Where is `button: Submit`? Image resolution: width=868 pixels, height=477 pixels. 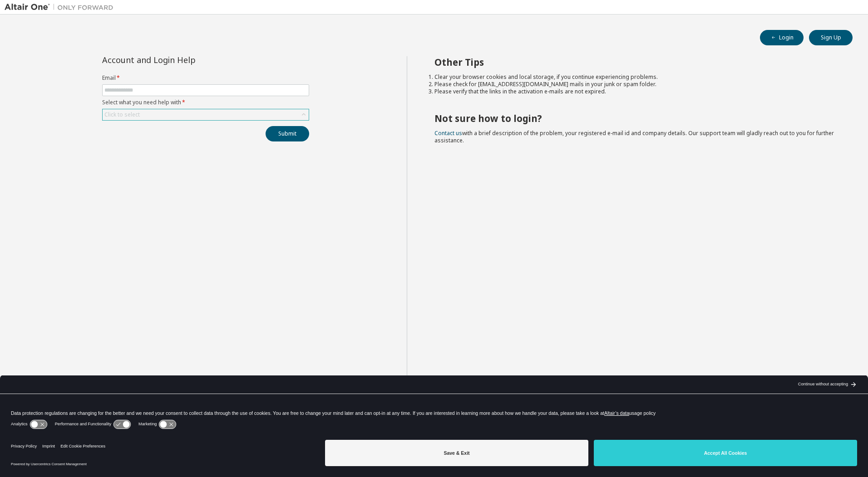
button: Submit is located at coordinates (287, 134).